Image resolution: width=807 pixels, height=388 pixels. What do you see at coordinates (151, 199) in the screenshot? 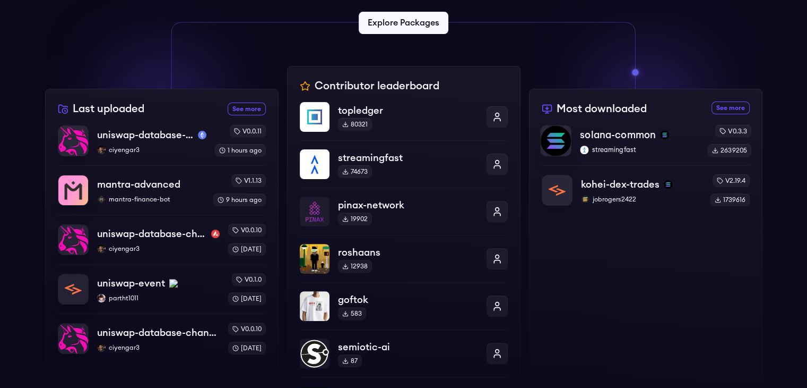
I see `p: mantra-finance-bot` at bounding box center [151, 199].